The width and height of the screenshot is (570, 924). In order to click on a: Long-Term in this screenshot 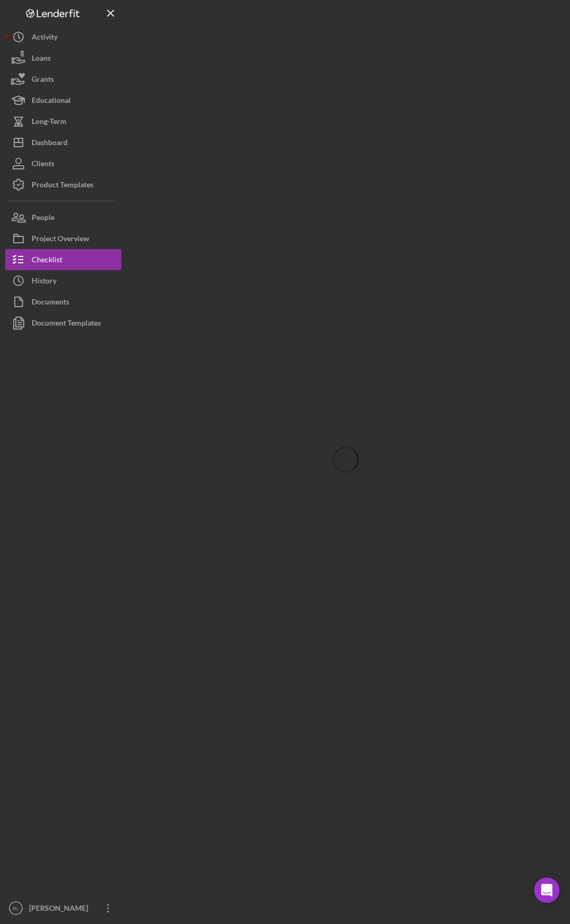, I will do `click(64, 121)`.